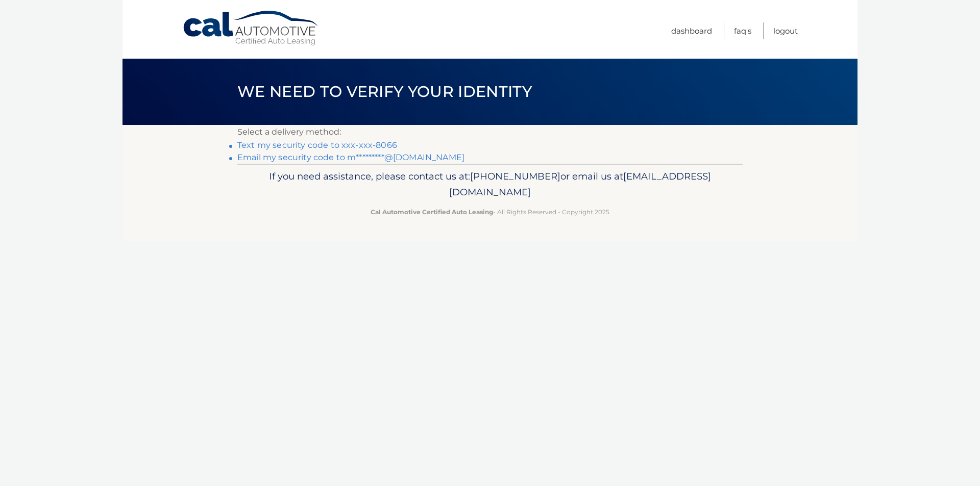 This screenshot has width=980, height=486. Describe the element at coordinates (251, 28) in the screenshot. I see `a: Cal Automotive` at that location.